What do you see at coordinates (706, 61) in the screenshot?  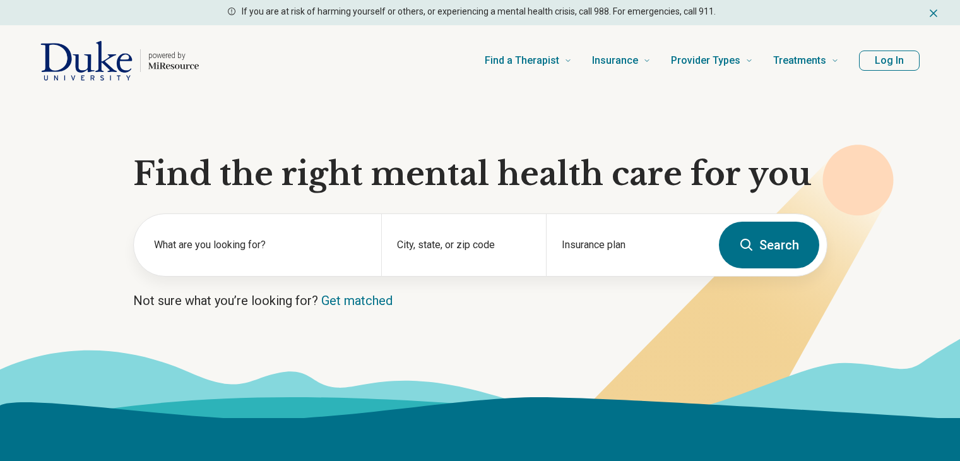 I see `span: Provider Types` at bounding box center [706, 61].